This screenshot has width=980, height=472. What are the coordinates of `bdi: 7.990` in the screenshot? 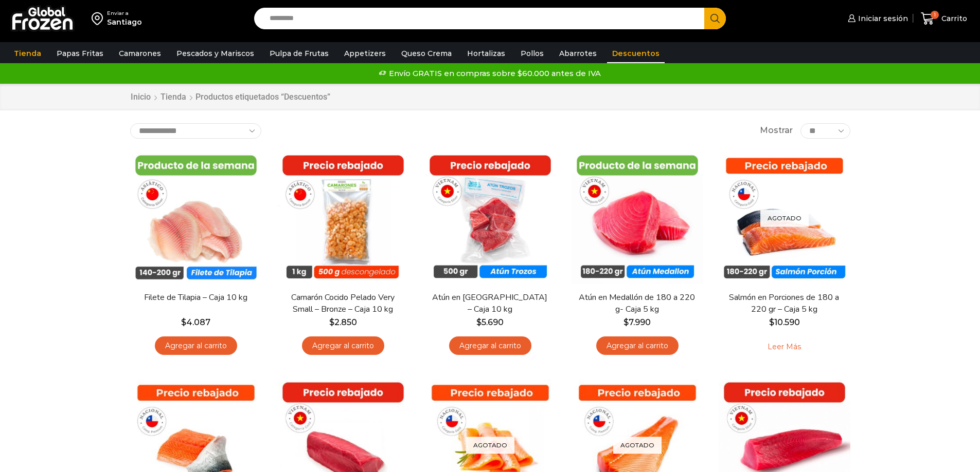 It's located at (637, 322).